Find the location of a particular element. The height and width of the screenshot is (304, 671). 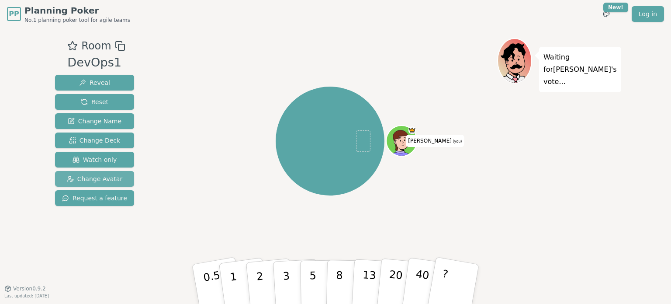

a: Log in is located at coordinates (648, 14).